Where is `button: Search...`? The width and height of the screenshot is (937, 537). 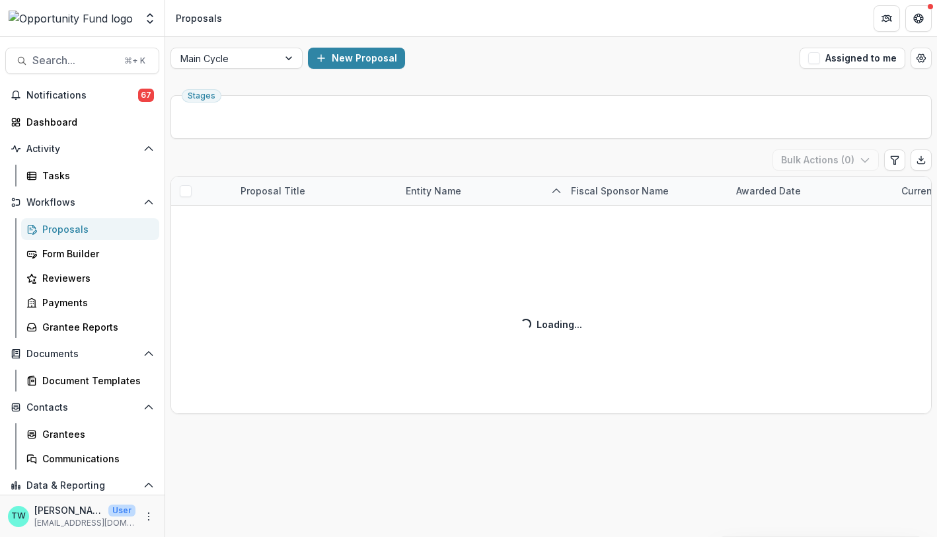 button: Search... is located at coordinates (82, 61).